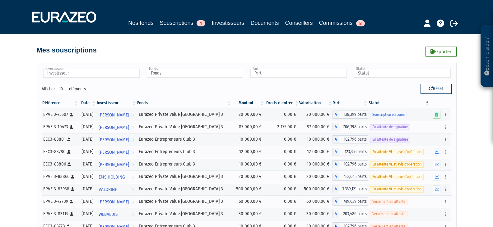 This screenshot has height=227, width=493. I want to click on td: 60 000,00 €, so click(248, 202).